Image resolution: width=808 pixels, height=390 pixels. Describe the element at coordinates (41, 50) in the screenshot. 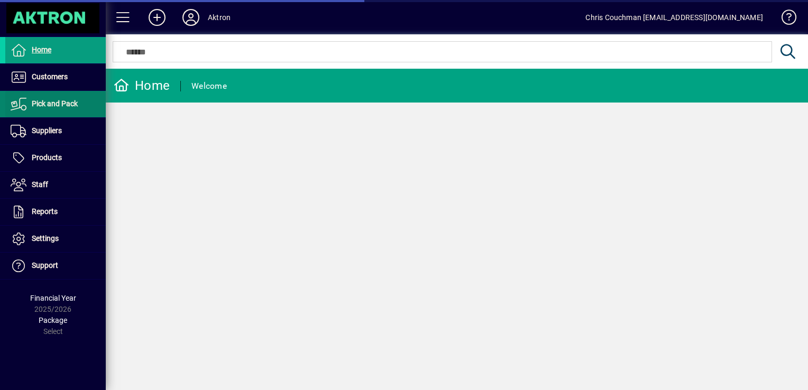

I see `span: Home` at that location.